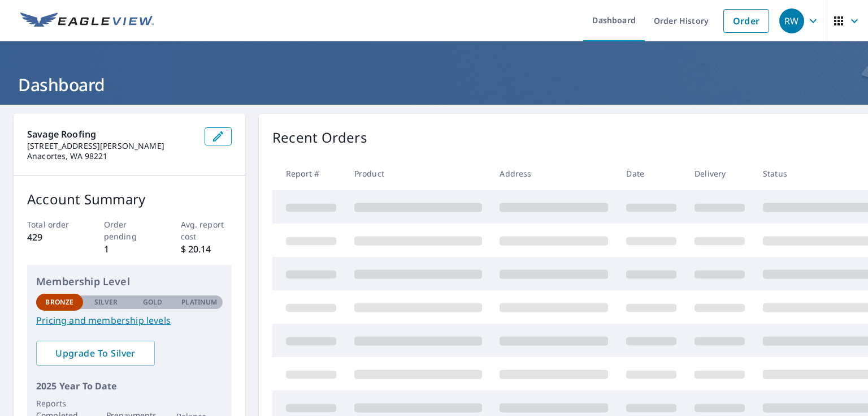 The image size is (868, 416). I want to click on th: Report #, so click(309, 173).